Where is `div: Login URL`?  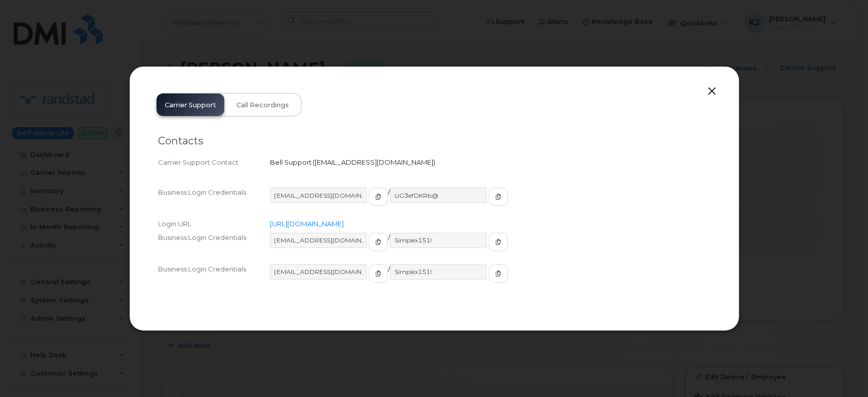 div: Login URL is located at coordinates (214, 224).